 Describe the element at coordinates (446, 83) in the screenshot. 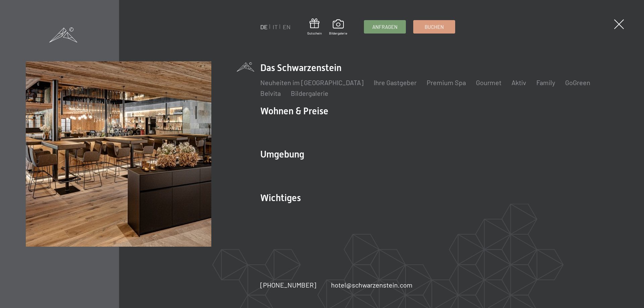

I see `a: Premium Spa` at that location.